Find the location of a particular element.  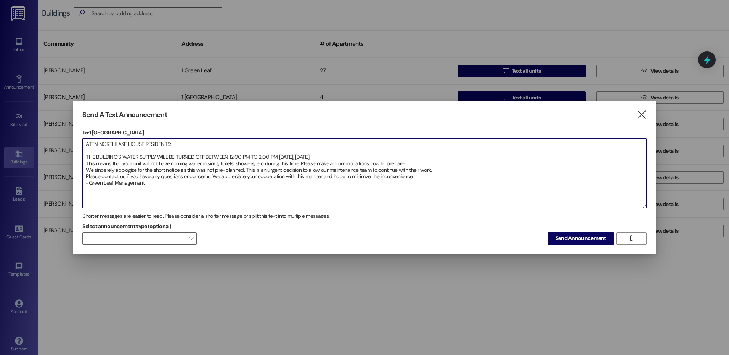

button: Send Announcement is located at coordinates (580, 239).